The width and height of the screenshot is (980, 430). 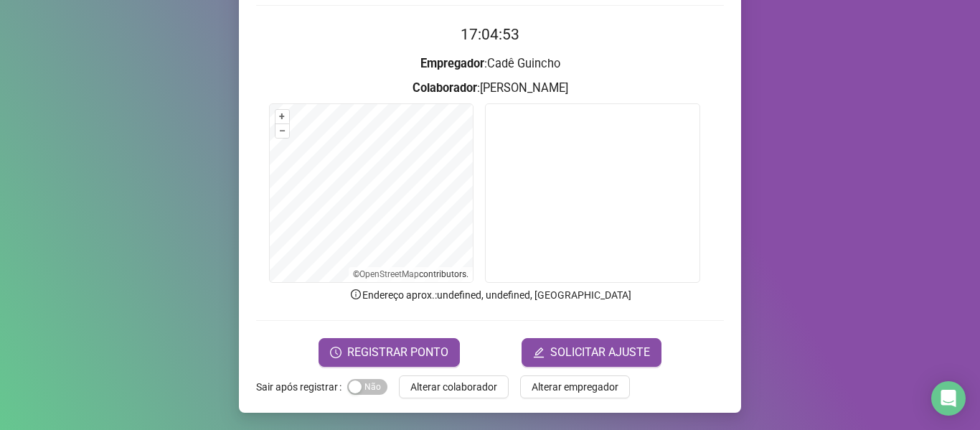 What do you see at coordinates (356, 294) in the screenshot?
I see `span: info-circle` at bounding box center [356, 294].